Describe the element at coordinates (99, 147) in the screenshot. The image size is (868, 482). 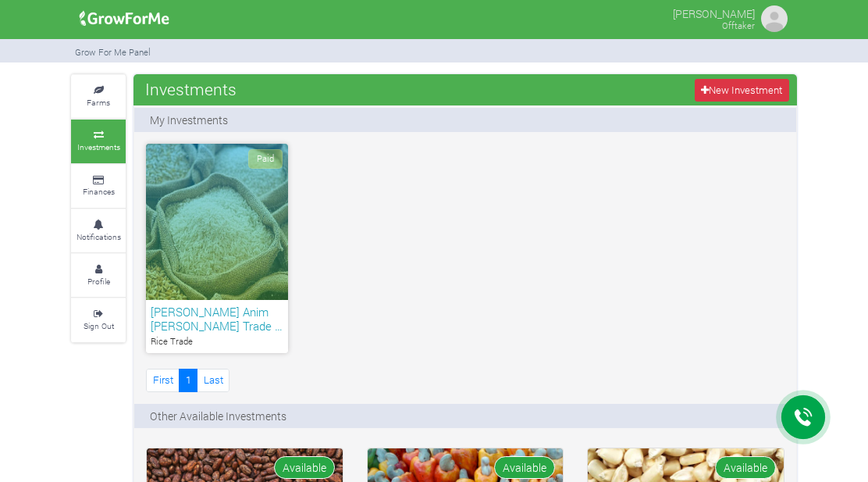
I see `small: Investments` at that location.